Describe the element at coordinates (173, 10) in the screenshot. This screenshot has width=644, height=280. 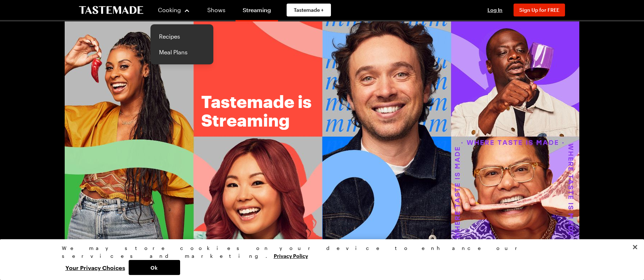
I see `button: Cooking` at that location.